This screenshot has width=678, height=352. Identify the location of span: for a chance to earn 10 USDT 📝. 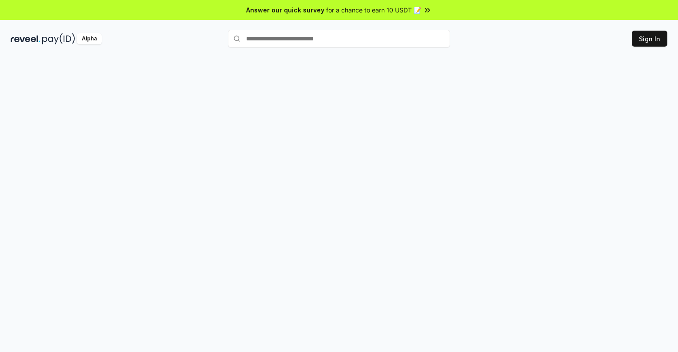
(374, 10).